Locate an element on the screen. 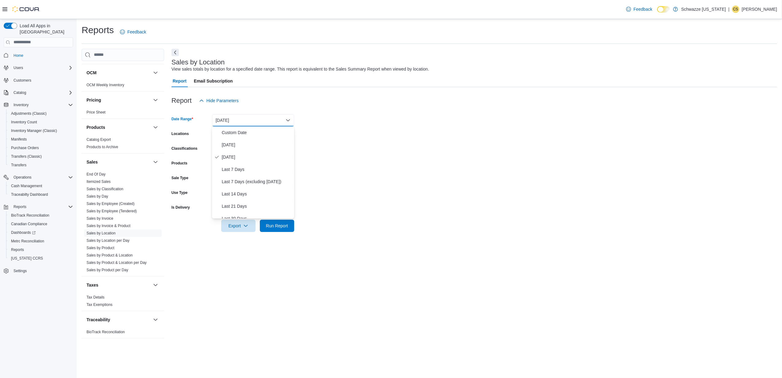  button: Inventory is located at coordinates (38, 105).